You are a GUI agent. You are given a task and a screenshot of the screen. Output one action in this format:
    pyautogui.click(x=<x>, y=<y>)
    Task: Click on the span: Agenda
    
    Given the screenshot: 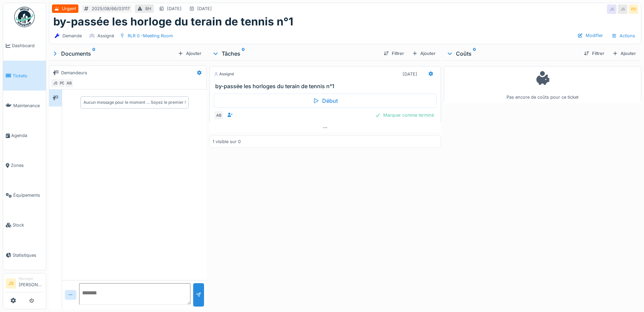 What is the action you would take?
    pyautogui.click(x=27, y=135)
    